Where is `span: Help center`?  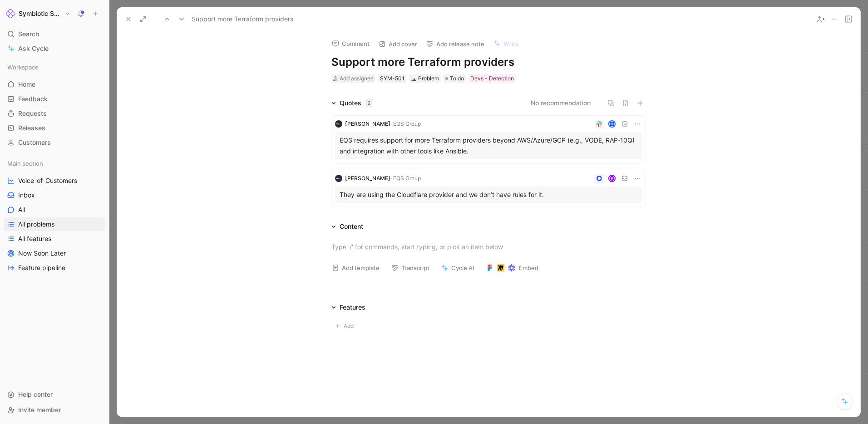 span: Help center is located at coordinates (35, 394).